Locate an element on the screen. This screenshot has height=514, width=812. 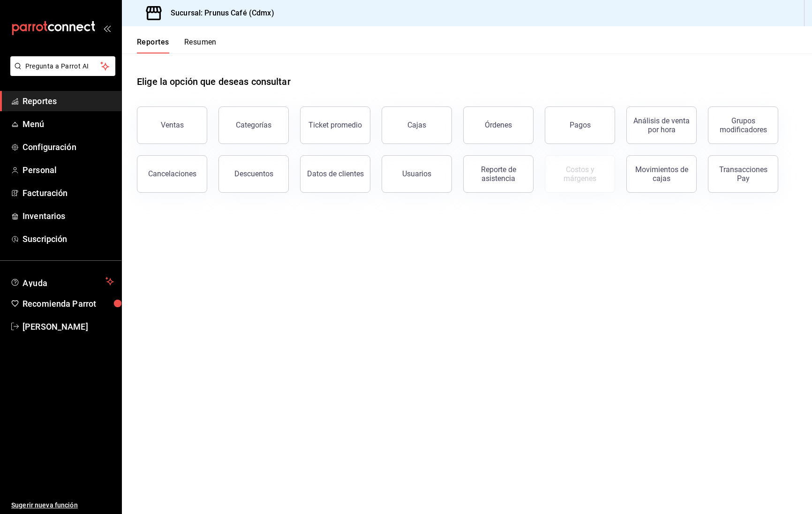
div: Cajas is located at coordinates (417, 125).